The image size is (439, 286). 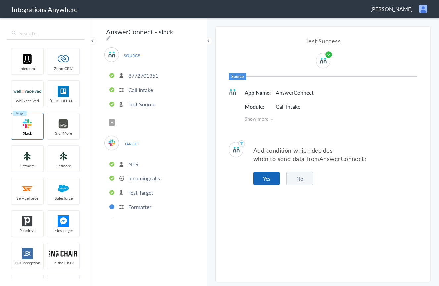 I want to click on span: ServiceForge, so click(x=27, y=198).